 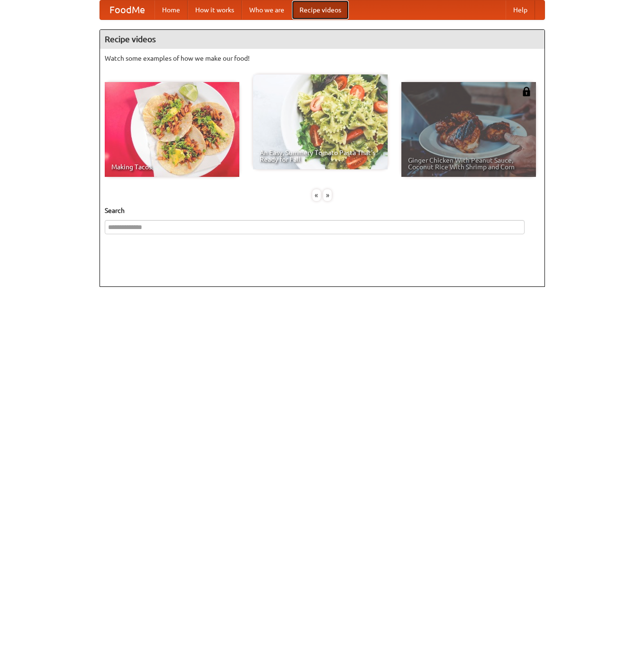 What do you see at coordinates (321, 156) in the screenshot?
I see `span: An Easy, Summery Tomato Pasta That's Ready for Fall` at bounding box center [321, 156].